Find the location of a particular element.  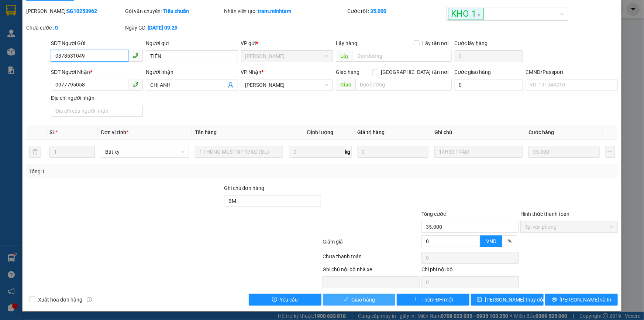

span: Lấy hàng is located at coordinates (346, 43).